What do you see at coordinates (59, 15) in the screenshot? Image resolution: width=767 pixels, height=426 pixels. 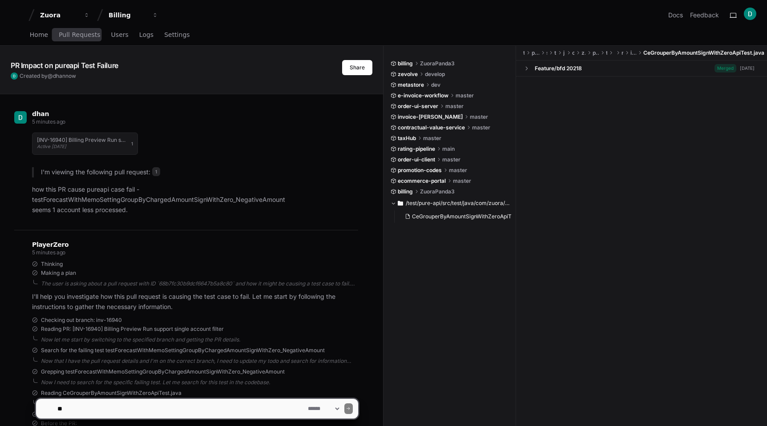 I see `div: Zuora` at bounding box center [59, 15].